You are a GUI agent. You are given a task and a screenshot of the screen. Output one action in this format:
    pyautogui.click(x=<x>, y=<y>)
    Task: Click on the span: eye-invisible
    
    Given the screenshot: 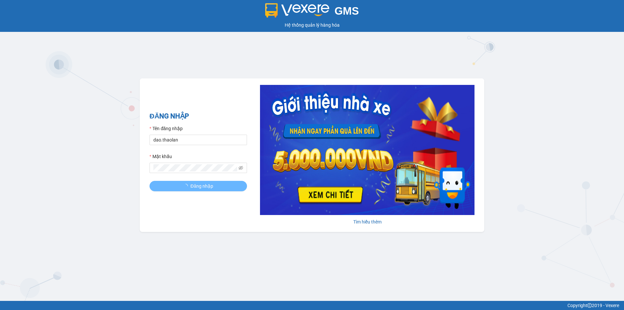 What is the action you would take?
    pyautogui.click(x=241, y=168)
    